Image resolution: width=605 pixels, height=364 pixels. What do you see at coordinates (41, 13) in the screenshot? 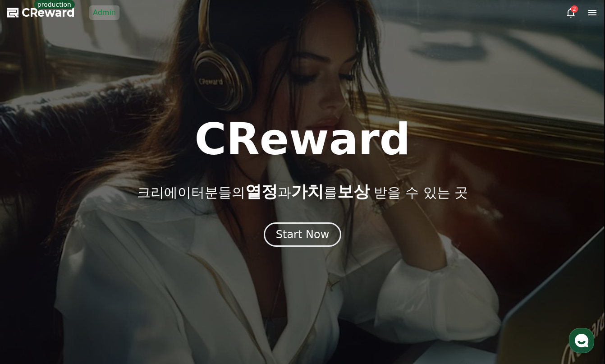
I see `a: CReward` at bounding box center [41, 13].